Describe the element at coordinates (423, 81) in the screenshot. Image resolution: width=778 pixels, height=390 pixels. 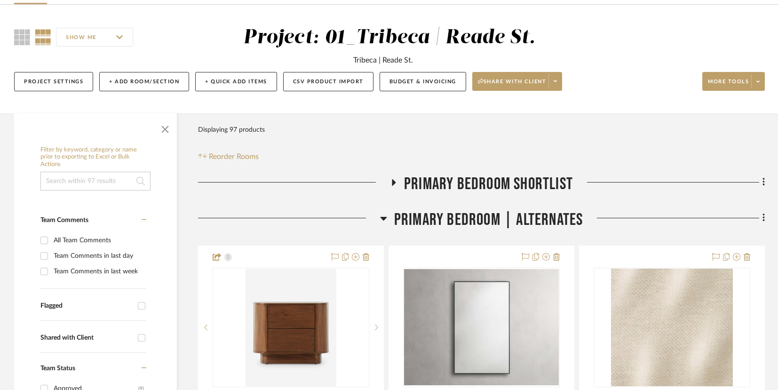
I see `button: Budget & Invoicing` at that location.